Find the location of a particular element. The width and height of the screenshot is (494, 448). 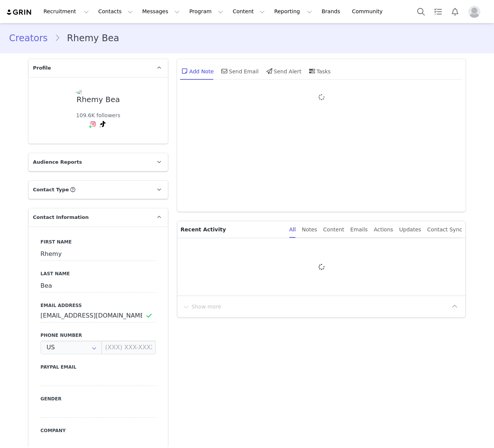

label: First Name is located at coordinates (98, 242).